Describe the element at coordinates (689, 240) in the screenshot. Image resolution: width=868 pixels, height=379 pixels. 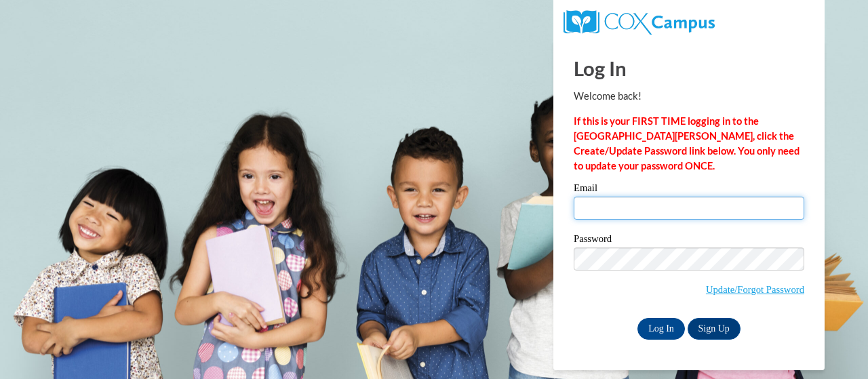
I see `label: Password` at that location.